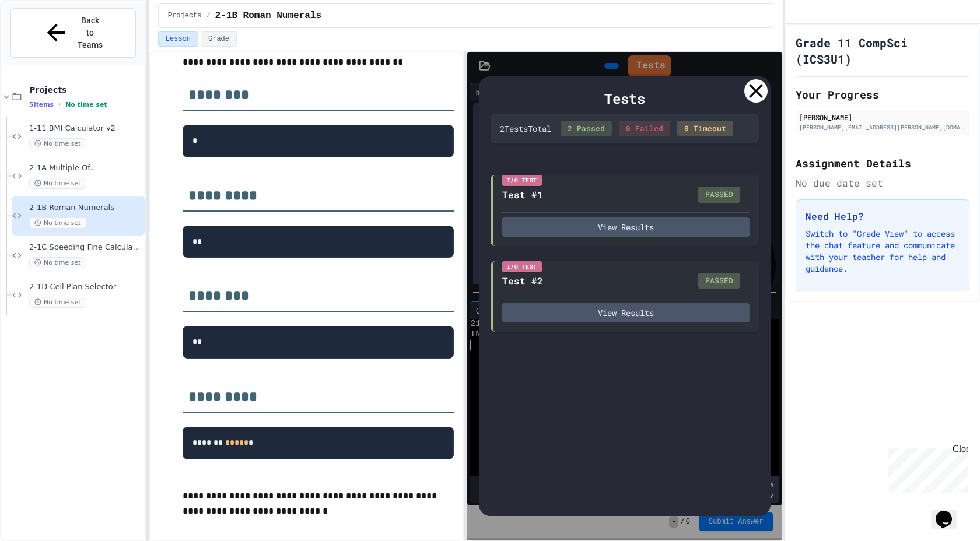  I want to click on div: No due date set, so click(883, 183).